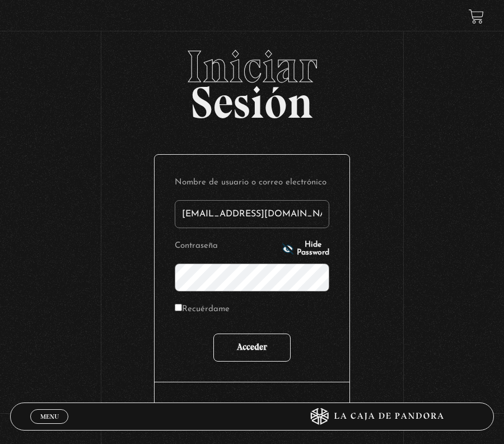  What do you see at coordinates (306, 249) in the screenshot?
I see `button: Hide Password` at bounding box center [306, 249].